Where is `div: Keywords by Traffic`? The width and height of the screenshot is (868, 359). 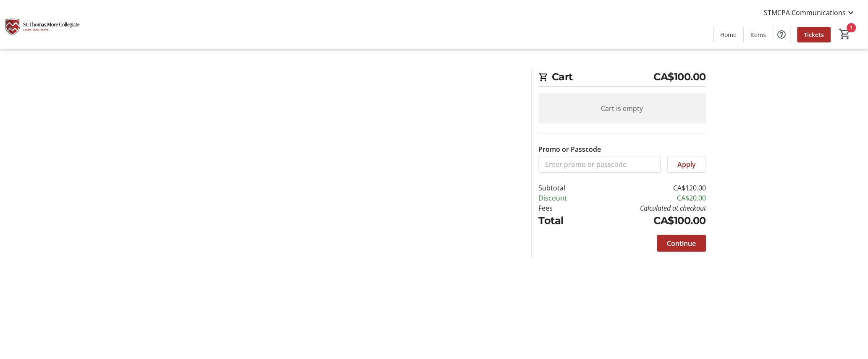 div: Keywords by Traffic is located at coordinates (117, 52).